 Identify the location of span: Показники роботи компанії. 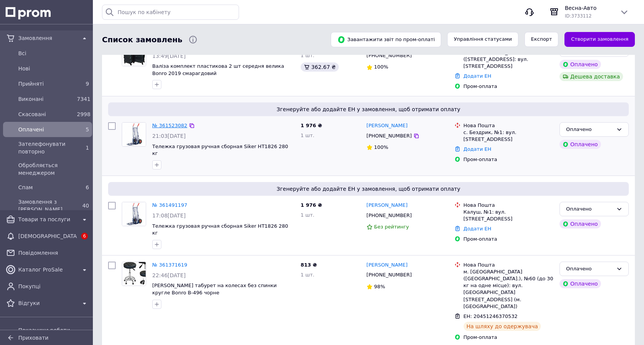
(54, 334).